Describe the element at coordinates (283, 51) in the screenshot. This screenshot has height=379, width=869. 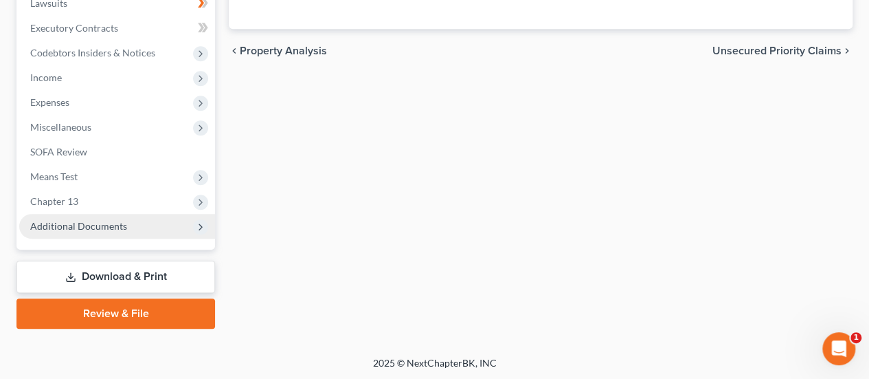
I see `span: Property Analysis` at that location.